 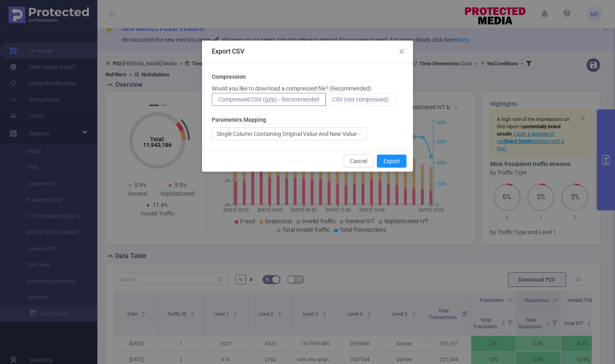 What do you see at coordinates (308, 52) in the screenshot?
I see `div: Export CSV` at bounding box center [308, 52].